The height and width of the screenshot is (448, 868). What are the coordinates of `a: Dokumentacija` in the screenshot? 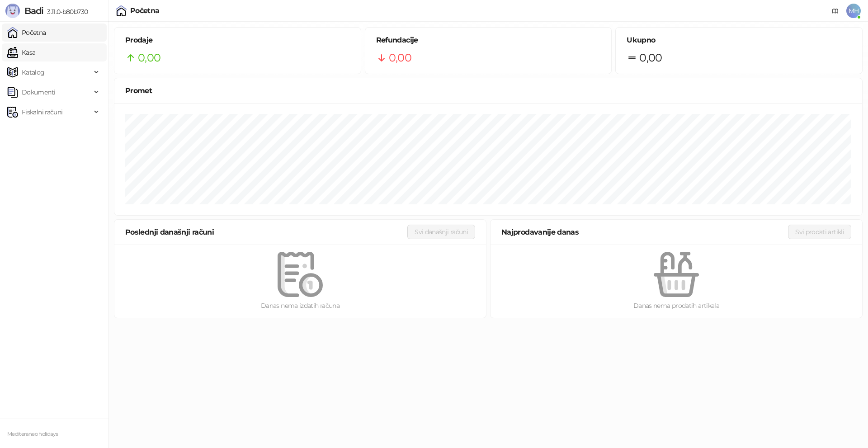 It's located at (835, 11).